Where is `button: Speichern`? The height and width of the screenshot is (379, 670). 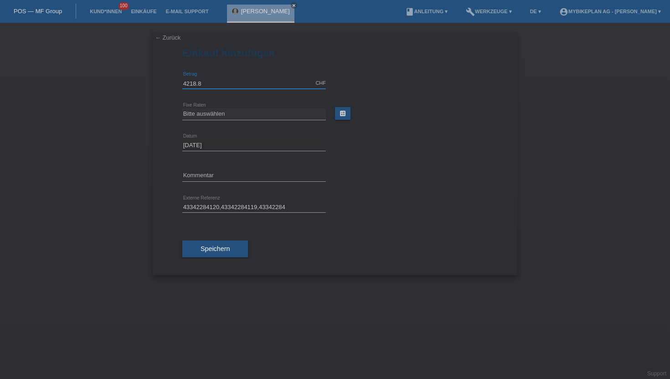
button: Speichern is located at coordinates (215, 249).